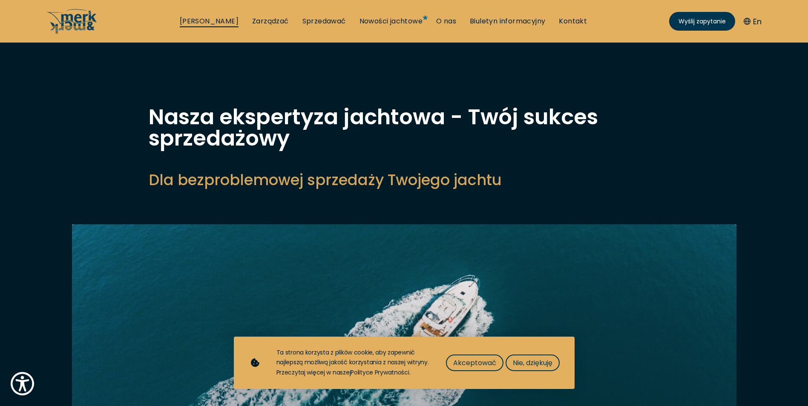 This screenshot has width=808, height=406. What do you see at coordinates (532, 363) in the screenshot?
I see `button: Nie, dziękuję` at bounding box center [532, 363].